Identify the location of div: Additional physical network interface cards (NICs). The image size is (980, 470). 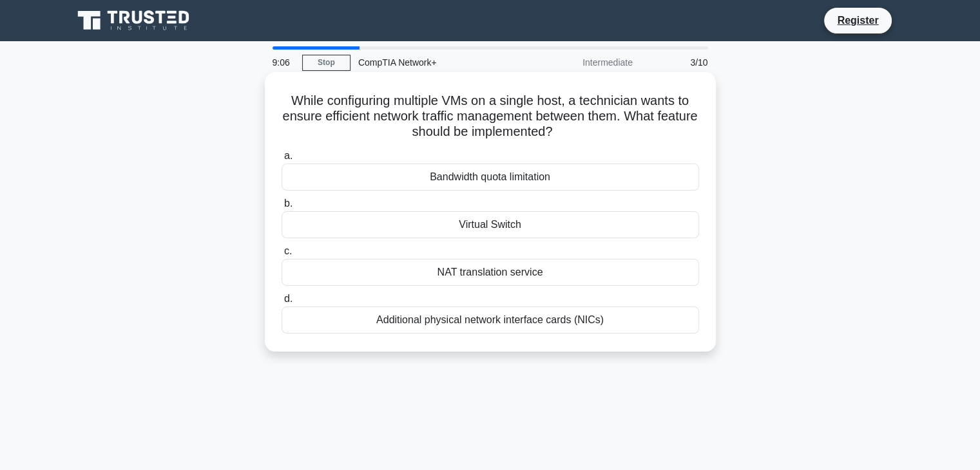
(490, 320).